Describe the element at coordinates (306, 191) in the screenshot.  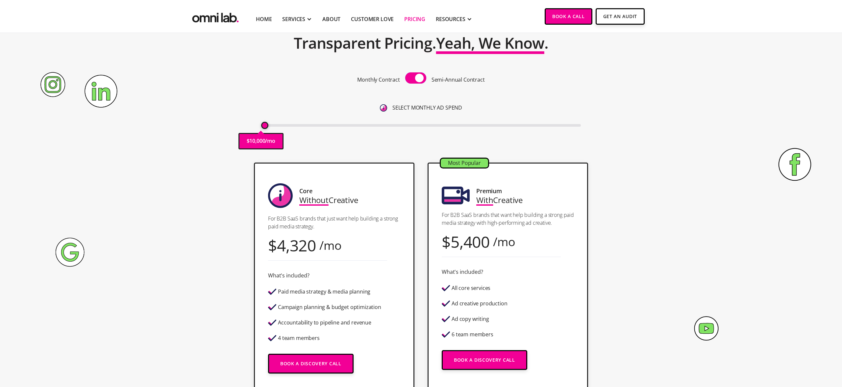
I see `div: Core` at that location.